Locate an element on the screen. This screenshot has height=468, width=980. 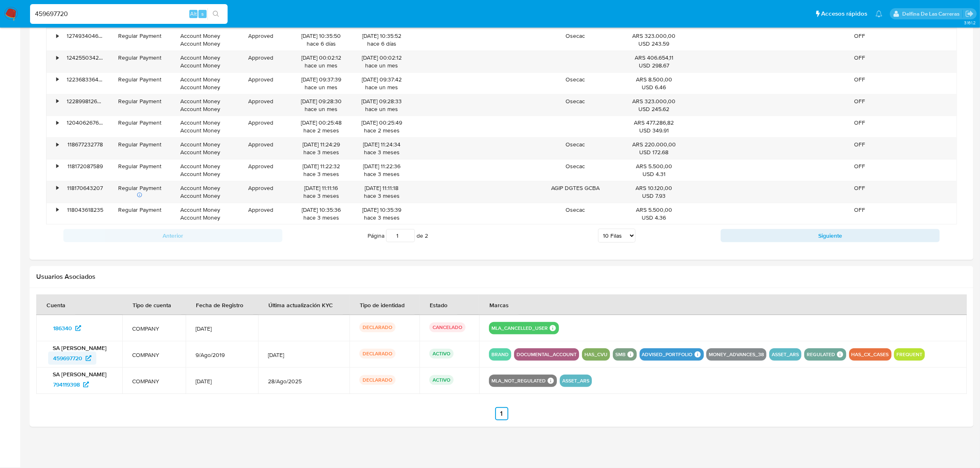
p: delfina.delascarreras@mercadolibre.com is located at coordinates (932, 13).